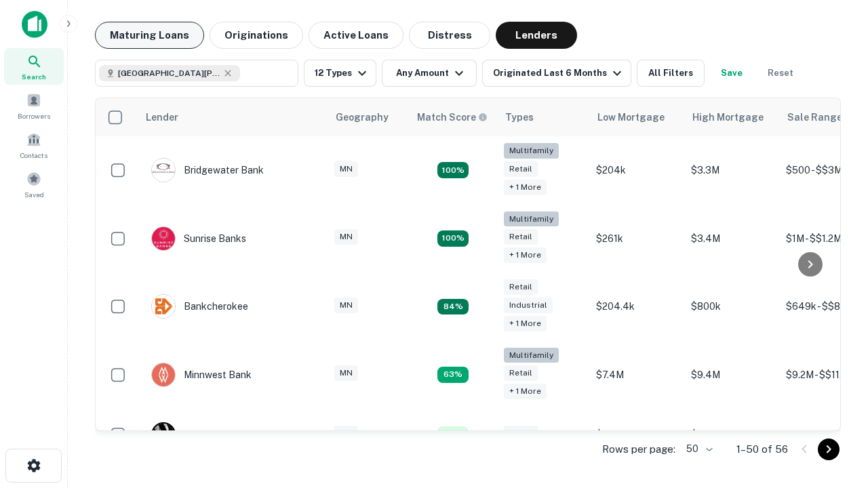 This screenshot has height=488, width=868. I want to click on div: Matching Properties: 5, hasApolloMatch: undefined, so click(453, 435).